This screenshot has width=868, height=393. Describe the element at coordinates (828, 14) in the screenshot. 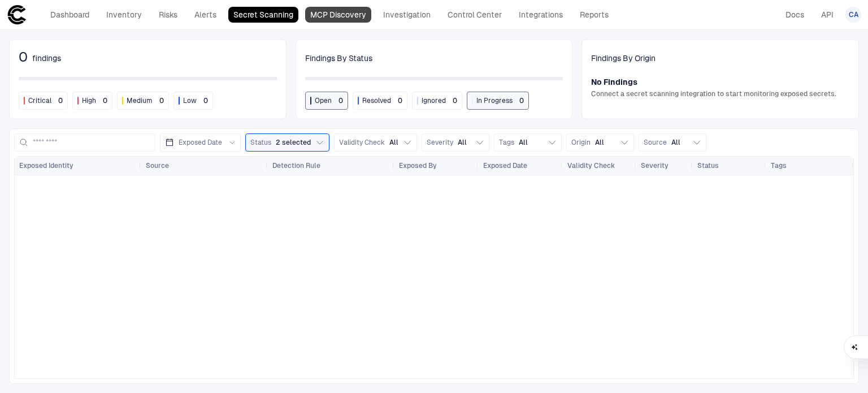

I see `a: API` at that location.